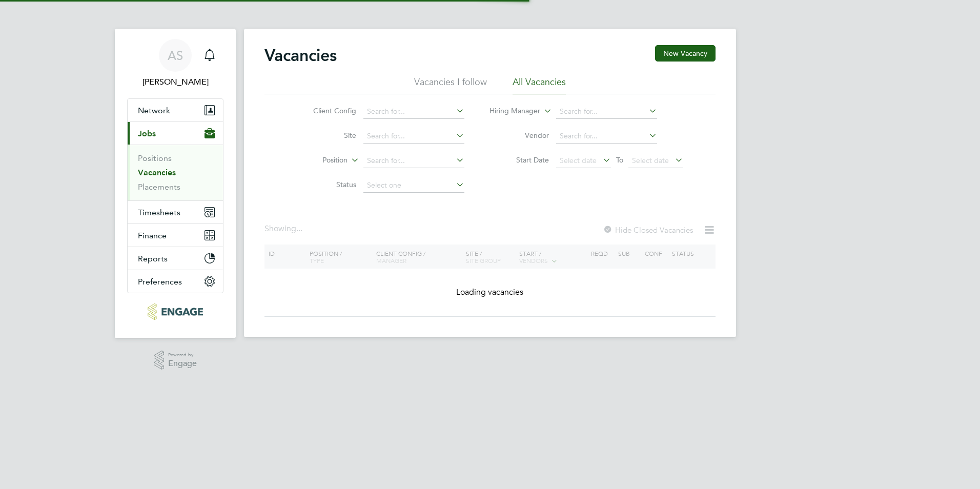  Describe the element at coordinates (327, 184) in the screenshot. I see `label: Status` at that location.